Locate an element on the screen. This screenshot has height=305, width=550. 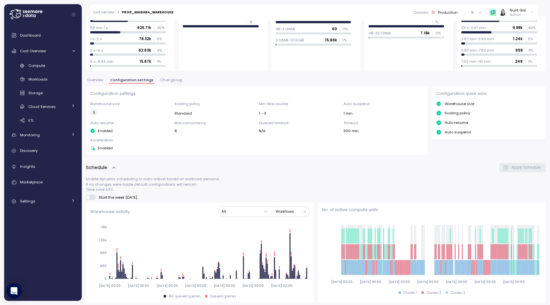
span: Insights is located at coordinates (28, 167).